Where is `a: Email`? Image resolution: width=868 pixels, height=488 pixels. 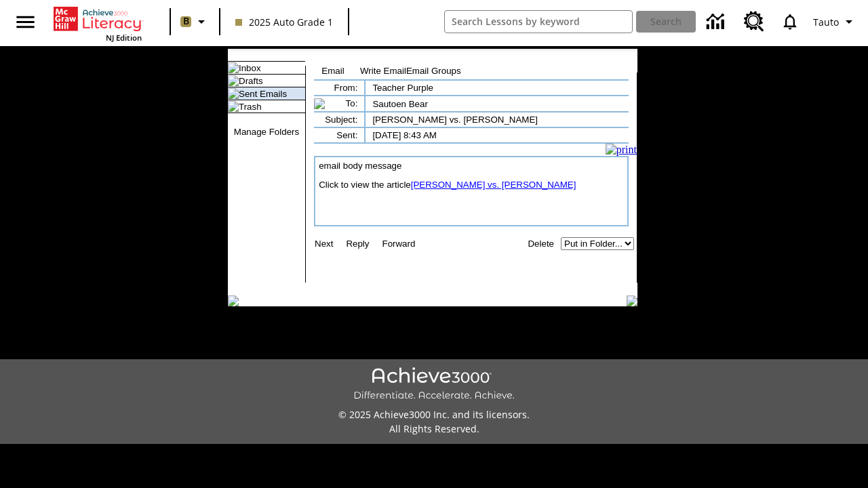 a: Email is located at coordinates (332, 71).